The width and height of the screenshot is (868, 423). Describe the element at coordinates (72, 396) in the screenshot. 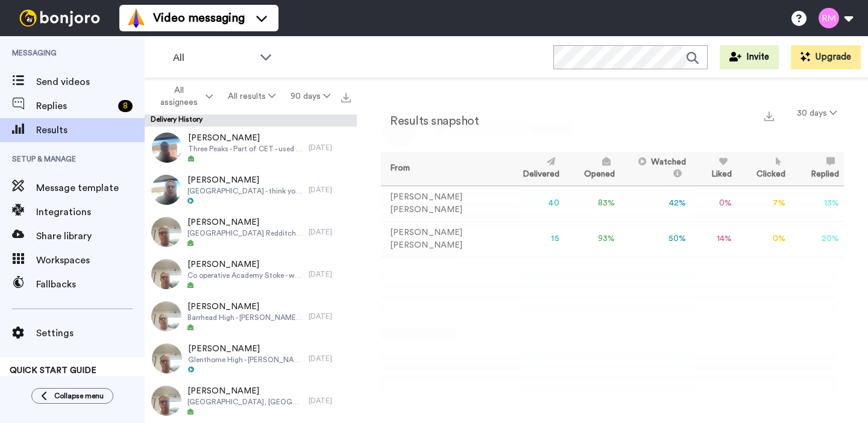

I see `button: Collapse menu` at that location.